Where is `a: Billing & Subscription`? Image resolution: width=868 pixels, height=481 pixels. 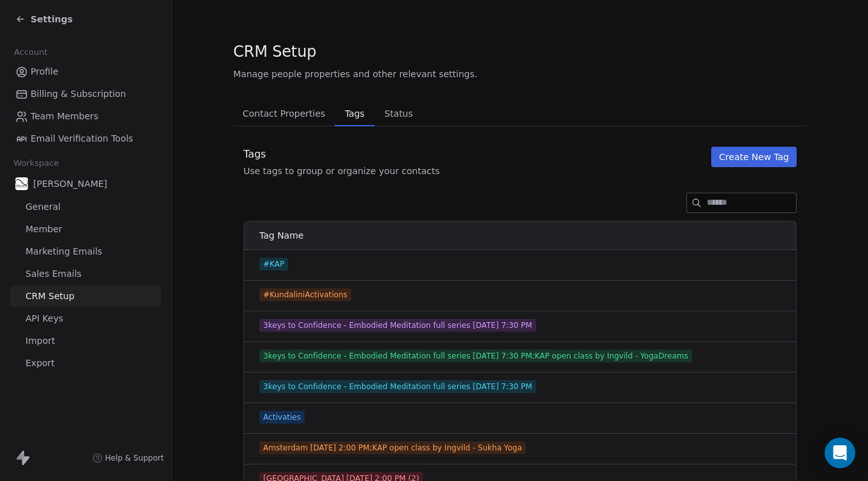 a: Billing & Subscription is located at coordinates (85, 94).